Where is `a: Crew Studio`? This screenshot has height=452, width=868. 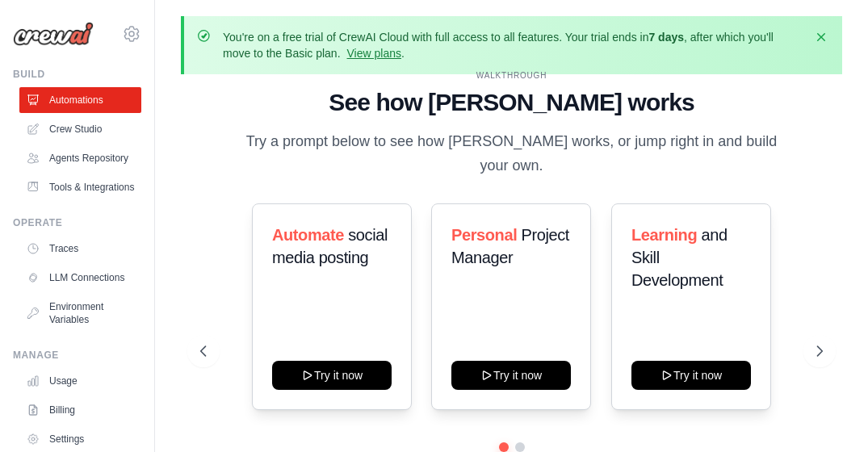 a: Crew Studio is located at coordinates (80, 129).